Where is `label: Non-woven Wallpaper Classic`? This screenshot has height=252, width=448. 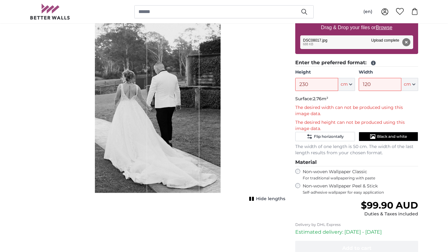
label: Non-woven Wallpaper Classic is located at coordinates (360, 175).